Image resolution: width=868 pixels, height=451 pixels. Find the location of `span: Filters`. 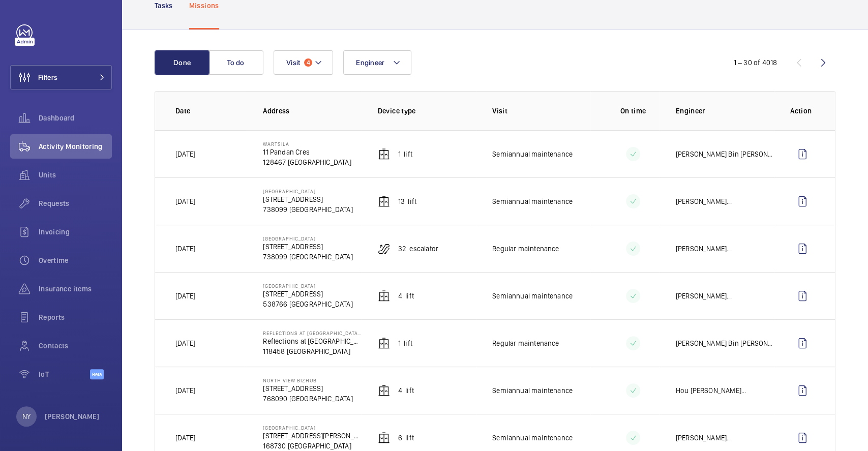

span: Filters is located at coordinates (48, 77).